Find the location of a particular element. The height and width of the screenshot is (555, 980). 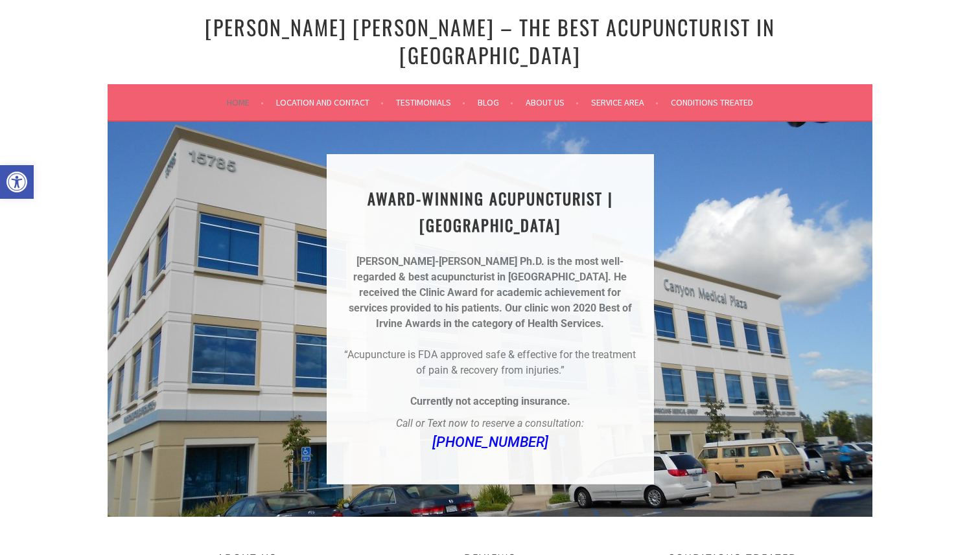

a: Conditions Treated is located at coordinates (711, 102).